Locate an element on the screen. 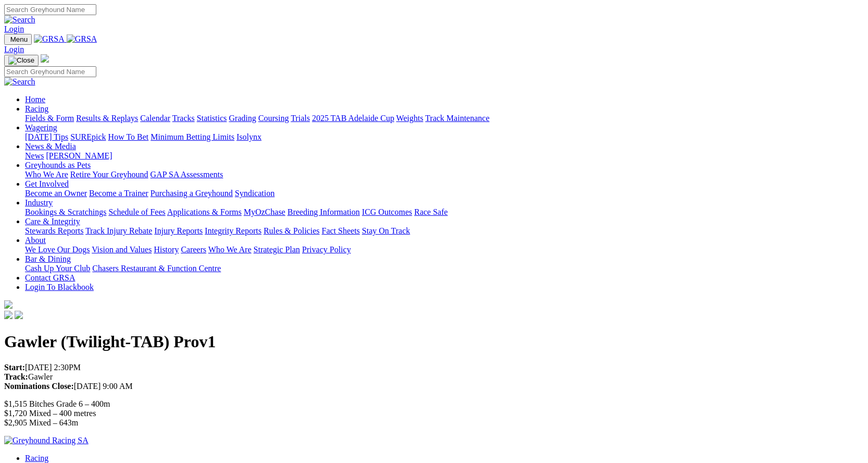 The width and height of the screenshot is (868, 463). a: MyOzChase is located at coordinates (265, 211).